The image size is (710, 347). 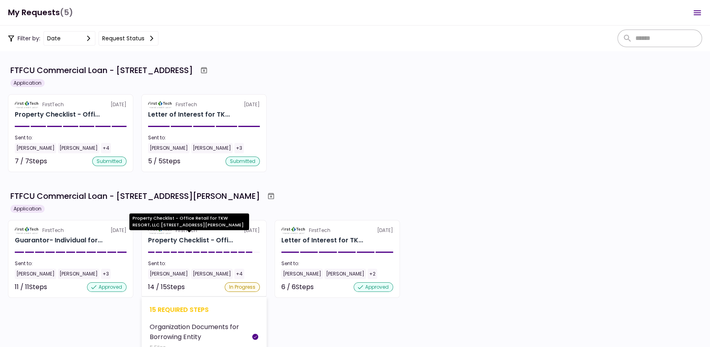 I want to click on div: date, so click(x=54, y=38).